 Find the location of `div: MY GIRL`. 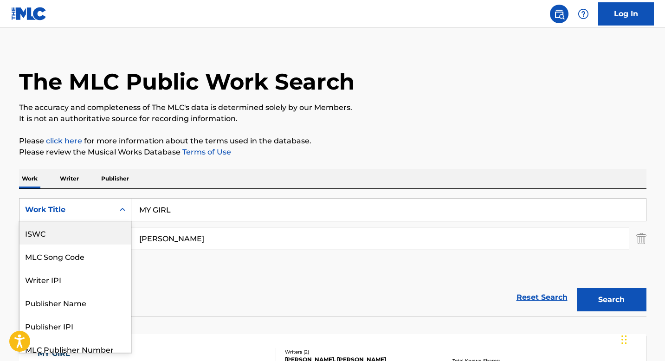

div: MY GIRL is located at coordinates (80, 354).